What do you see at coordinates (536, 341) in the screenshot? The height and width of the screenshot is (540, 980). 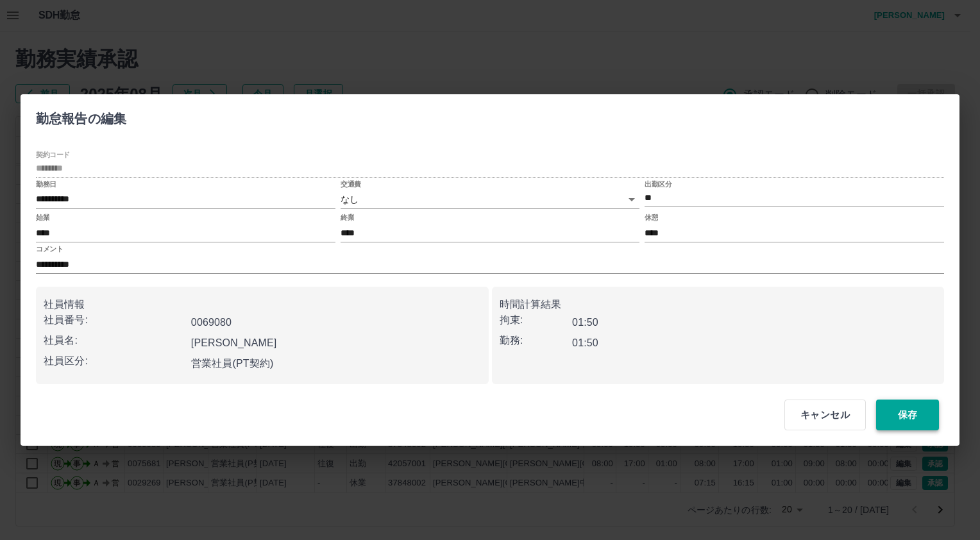 I see `p: 勤務:` at bounding box center [536, 341].